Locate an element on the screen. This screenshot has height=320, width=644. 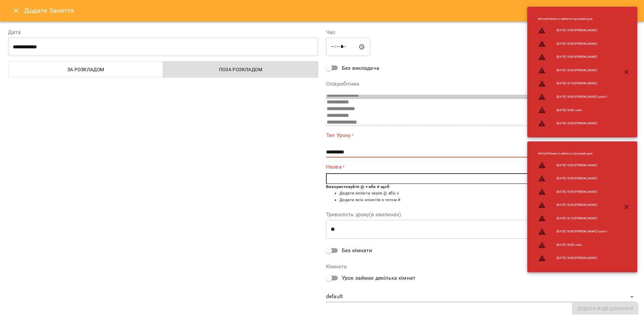
label: Співробітник is located at coordinates (481, 84).